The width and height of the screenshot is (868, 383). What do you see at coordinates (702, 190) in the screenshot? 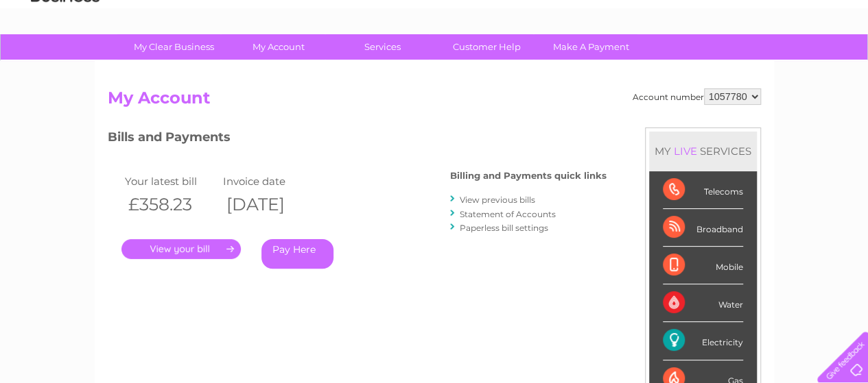
I see `div: Telecoms` at bounding box center [702, 190].